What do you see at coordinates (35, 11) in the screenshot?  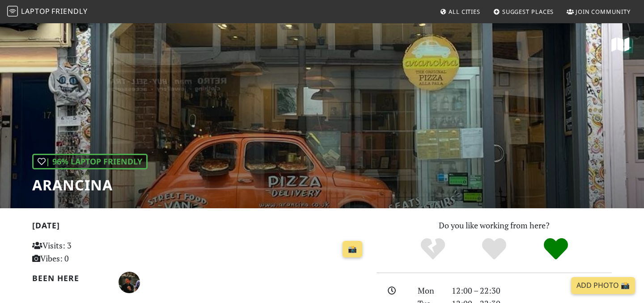 I see `span: Laptop` at bounding box center [35, 11].